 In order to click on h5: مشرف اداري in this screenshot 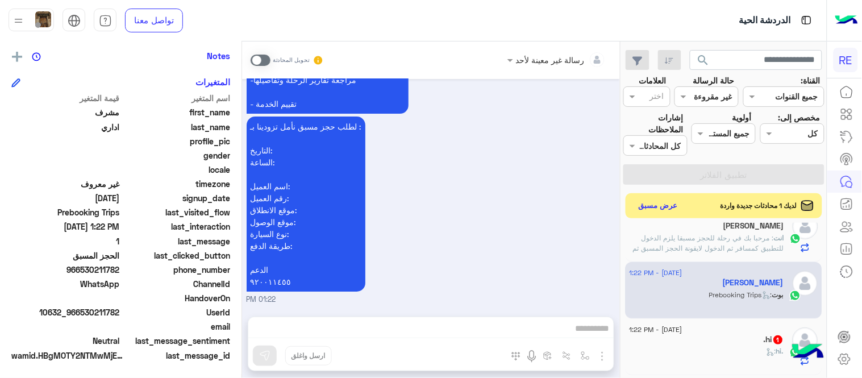, I will do `click(754, 283)`.